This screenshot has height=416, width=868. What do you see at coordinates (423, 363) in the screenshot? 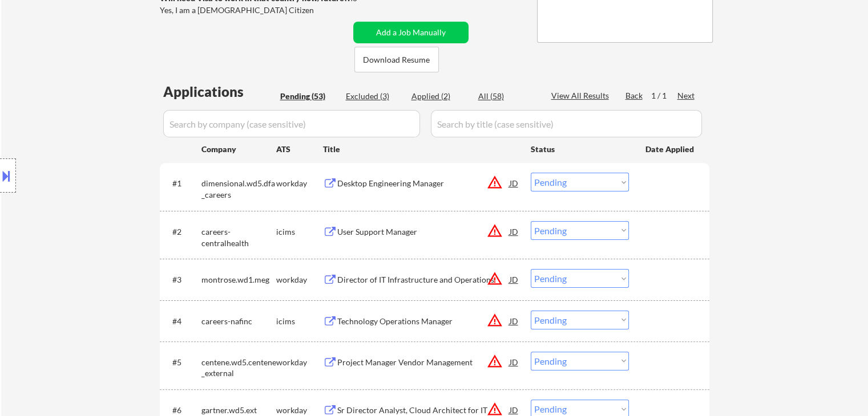
I see `div: Project Manager Vendor Management` at bounding box center [423, 363].